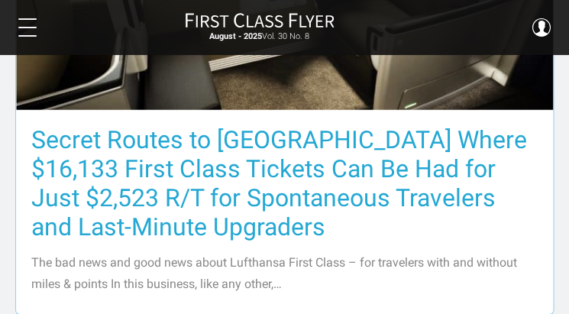  What do you see at coordinates (235, 36) in the screenshot?
I see `strong: August - 2025` at bounding box center [235, 36].